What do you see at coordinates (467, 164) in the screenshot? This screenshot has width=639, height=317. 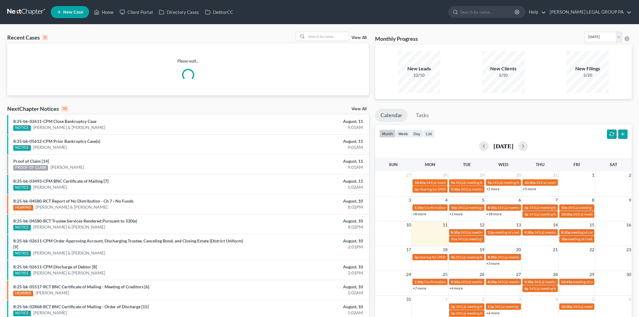 I see `span: Tue` at bounding box center [467, 164].